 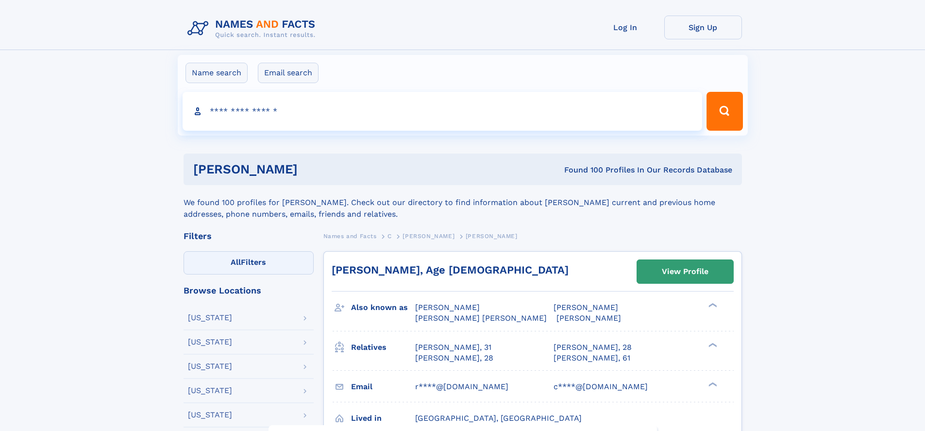 I want to click on h3: Lived in, so click(x=383, y=418).